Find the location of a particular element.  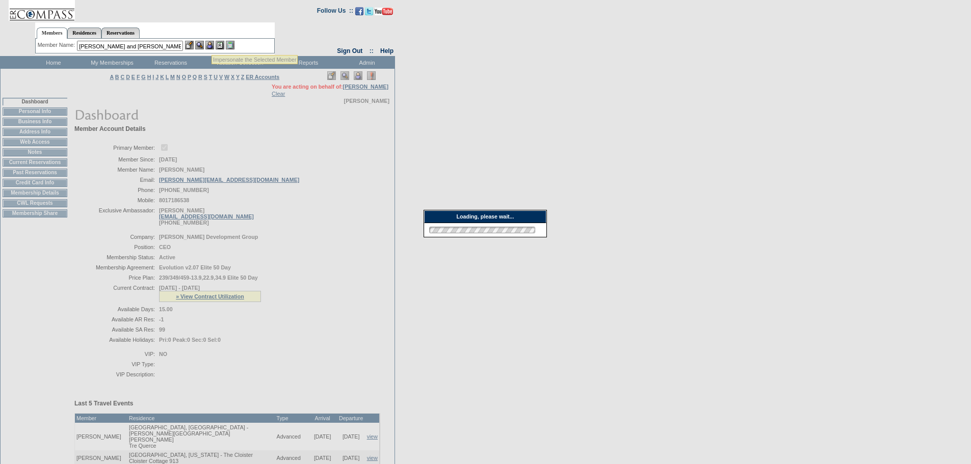

img: b_calculator.gif is located at coordinates (230, 45).